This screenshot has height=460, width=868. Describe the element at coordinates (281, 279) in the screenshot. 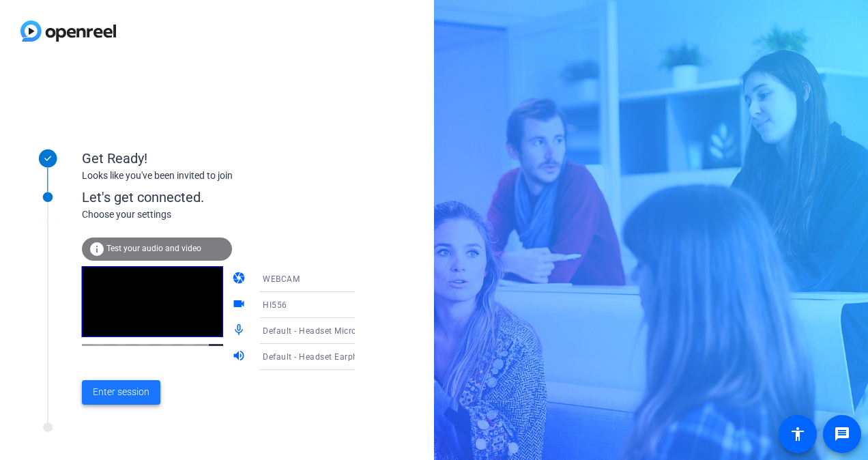

I see `span: WEBCAM` at that location.